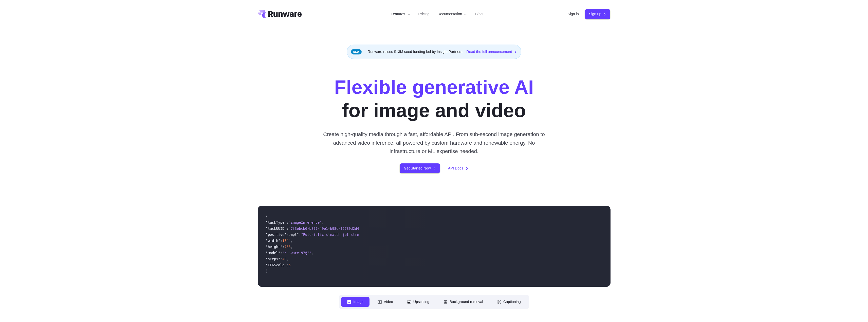  What do you see at coordinates (573, 14) in the screenshot?
I see `a: Sign in` at bounding box center [573, 14].